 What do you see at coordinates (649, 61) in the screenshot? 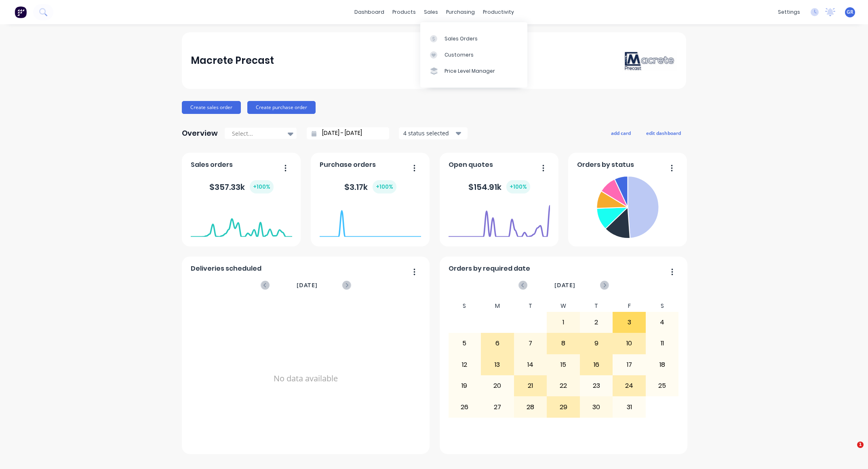
I see `img: Macrete Precast` at bounding box center [649, 61].